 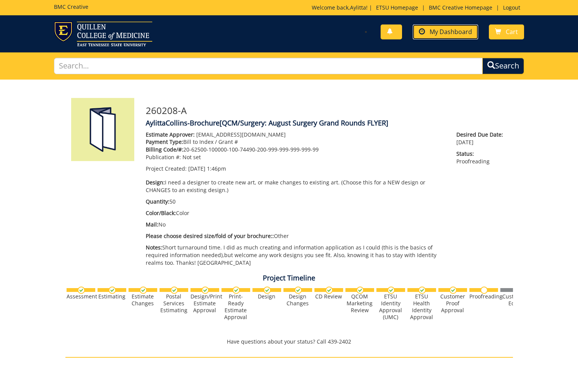 I want to click on span: [QCM/Surgery: August Surgery Grand Rounds FLYER], so click(x=303, y=123).